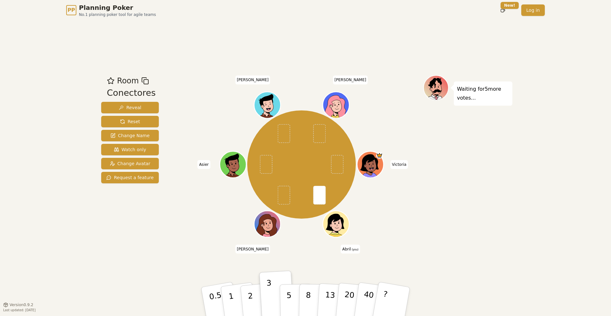 Image resolution: width=611 pixels, height=316 pixels. I want to click on span: Request a feature, so click(130, 178).